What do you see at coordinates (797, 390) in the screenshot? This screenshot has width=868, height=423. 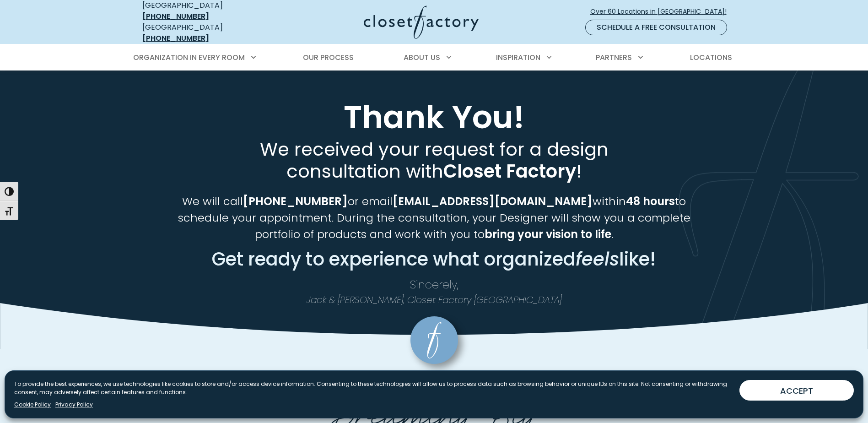 I see `button: ACCEPT` at bounding box center [797, 390].